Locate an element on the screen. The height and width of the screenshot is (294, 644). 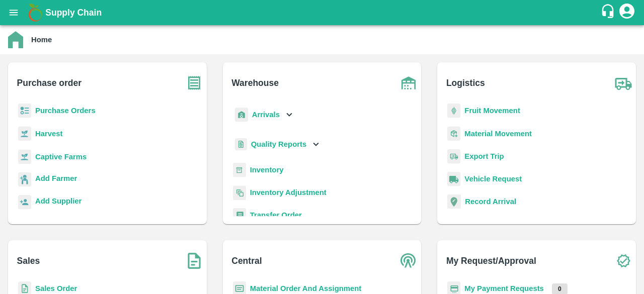
img: farmer is located at coordinates (24, 179).